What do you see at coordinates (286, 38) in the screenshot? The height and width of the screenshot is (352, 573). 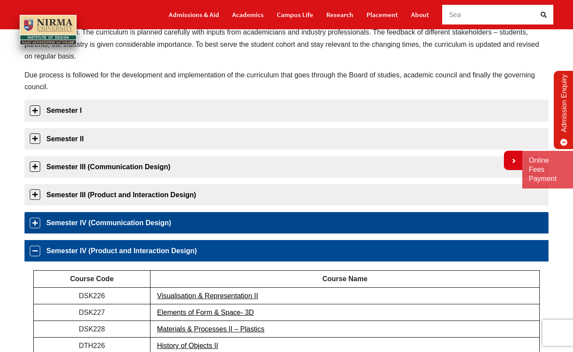 I see `p: Communication Design and Product and Interaction Design are 4-year full-time undergraduate course...` at bounding box center [286, 38].